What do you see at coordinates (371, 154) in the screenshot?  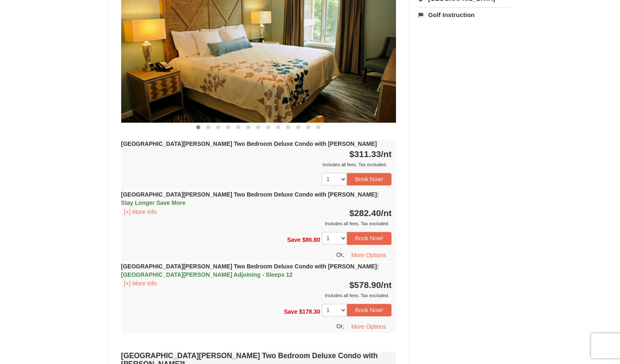 I see `strong: $311.33` at bounding box center [371, 154].